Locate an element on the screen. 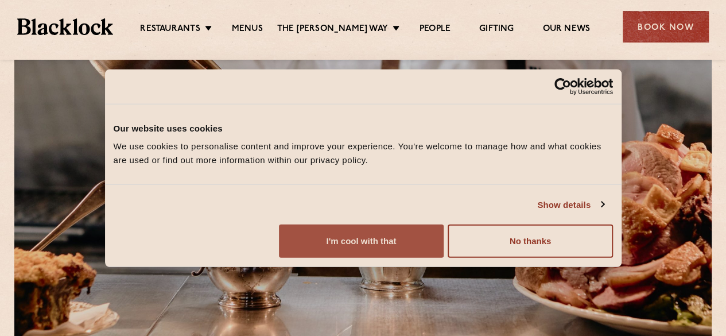  div: We use cookies to personalise content and improve your experience. You're welcome to manage how a... is located at coordinates (363, 153).